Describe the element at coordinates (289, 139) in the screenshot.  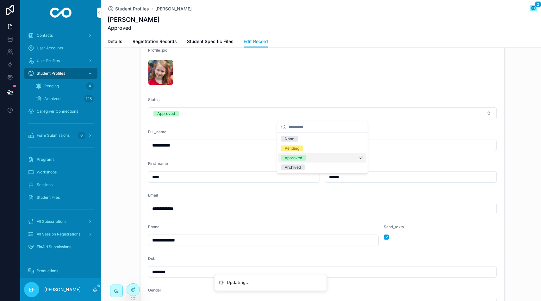
I see `div: None` at that location.